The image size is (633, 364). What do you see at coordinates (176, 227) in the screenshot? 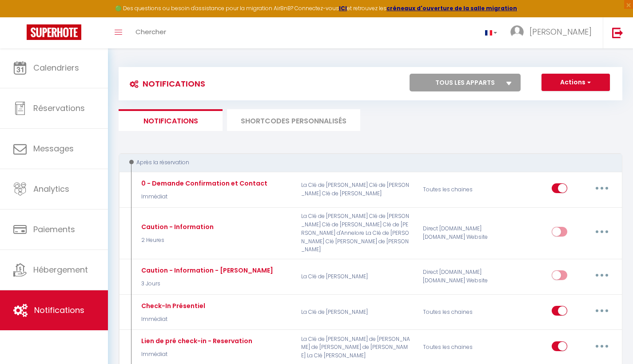
I see `div: Caution - Information` at bounding box center [176, 227].